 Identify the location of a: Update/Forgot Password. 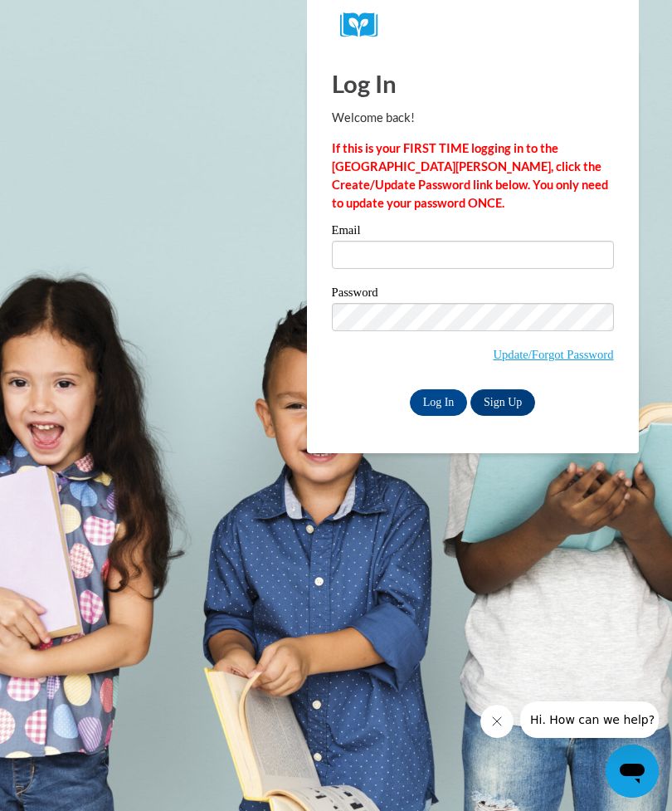
(553, 355).